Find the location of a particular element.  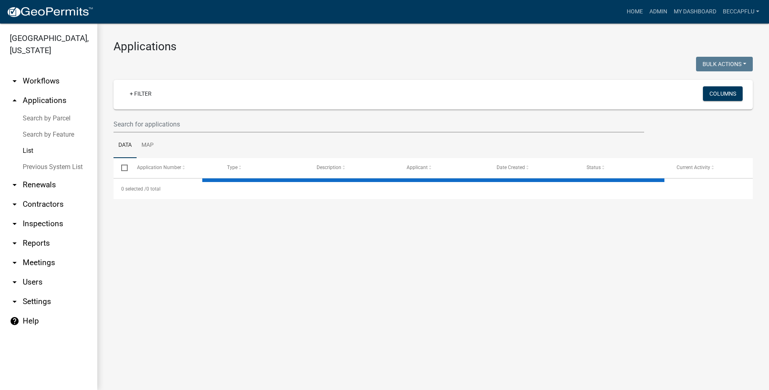

i: arrow_drop_up is located at coordinates (15, 101).